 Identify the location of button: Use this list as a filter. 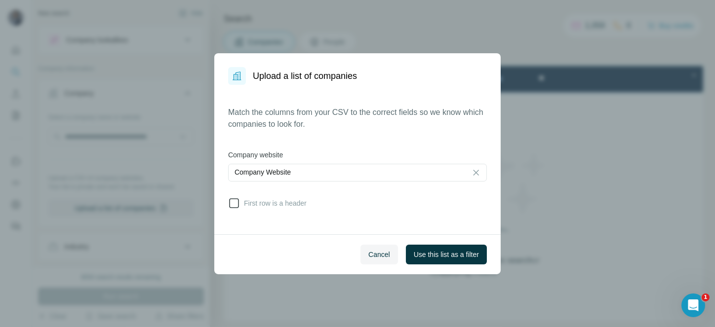
(446, 255).